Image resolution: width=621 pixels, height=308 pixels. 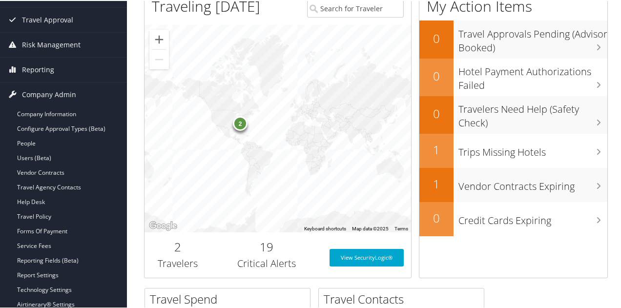 What do you see at coordinates (370, 228) in the screenshot?
I see `span: Map data ©2025` at bounding box center [370, 228].